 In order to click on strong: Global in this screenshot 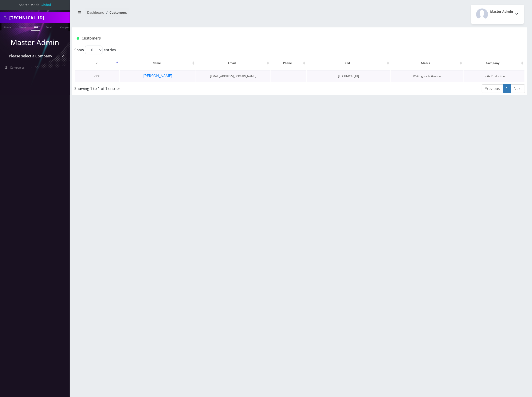, I will do `click(45, 5)`.